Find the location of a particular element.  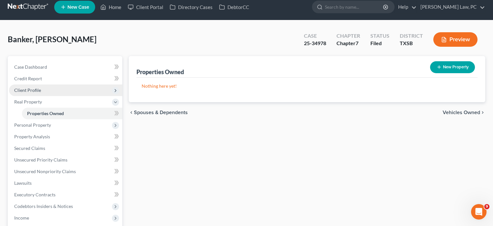

span: Unsecured Nonpriority Claims is located at coordinates (45, 171).